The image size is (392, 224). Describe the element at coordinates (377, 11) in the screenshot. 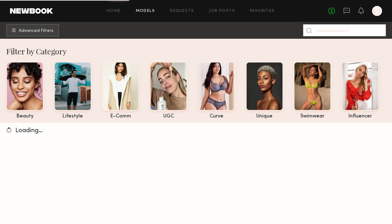

I see `a: S` at that location.